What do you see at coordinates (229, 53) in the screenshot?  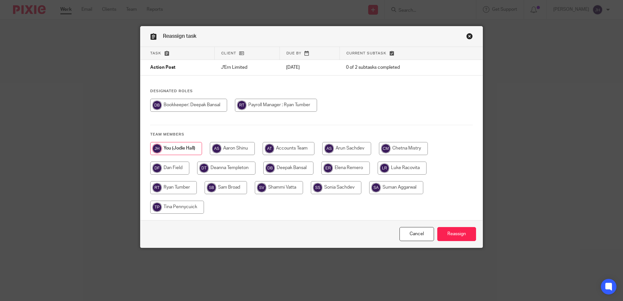 I see `span: Client` at bounding box center [229, 53].